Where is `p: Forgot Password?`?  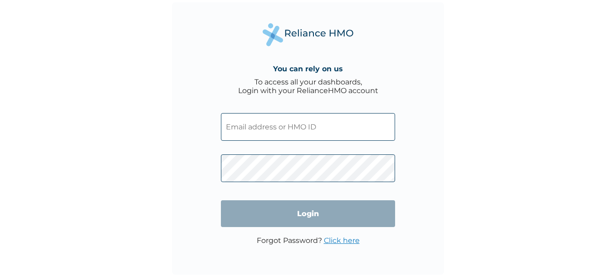 p: Forgot Password? is located at coordinates (308, 240).